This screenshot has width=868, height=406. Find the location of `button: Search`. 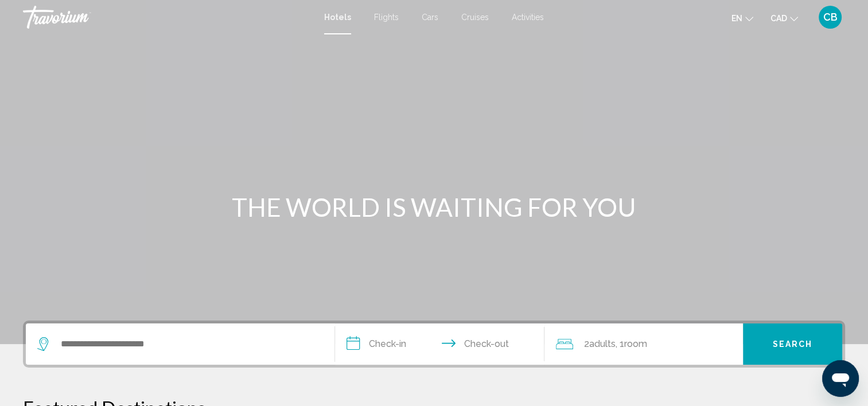

button: Search is located at coordinates (792, 344).